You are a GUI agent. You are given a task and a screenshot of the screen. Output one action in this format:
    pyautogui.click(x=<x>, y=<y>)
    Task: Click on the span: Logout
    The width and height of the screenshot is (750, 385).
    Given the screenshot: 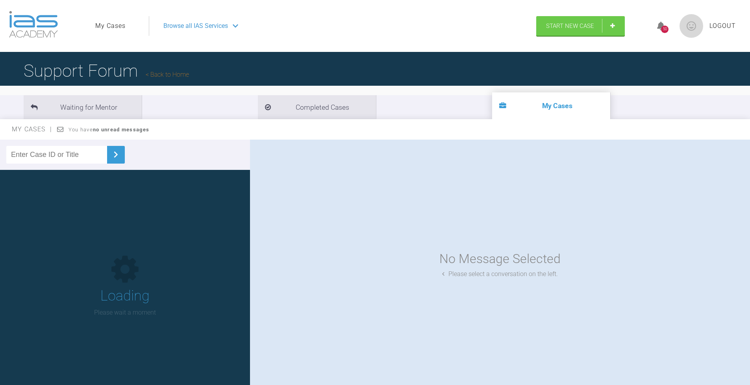 What is the action you would take?
    pyautogui.click(x=722, y=26)
    